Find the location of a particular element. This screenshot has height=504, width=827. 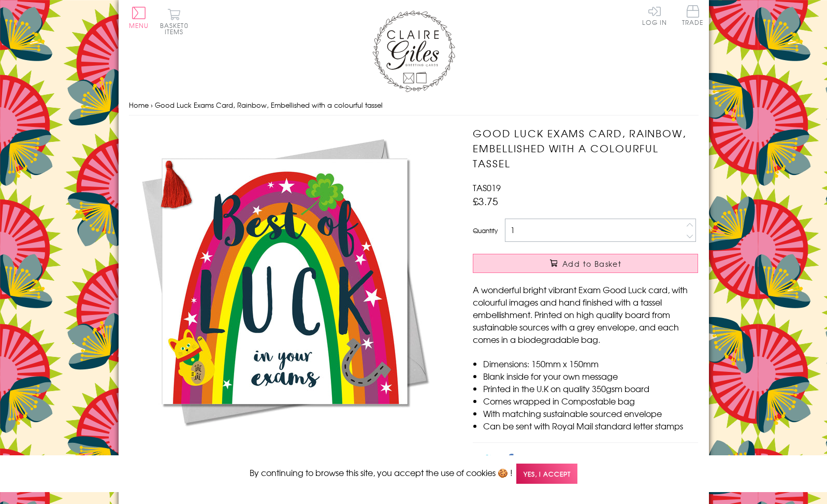

label: Quantity is located at coordinates (485, 230).